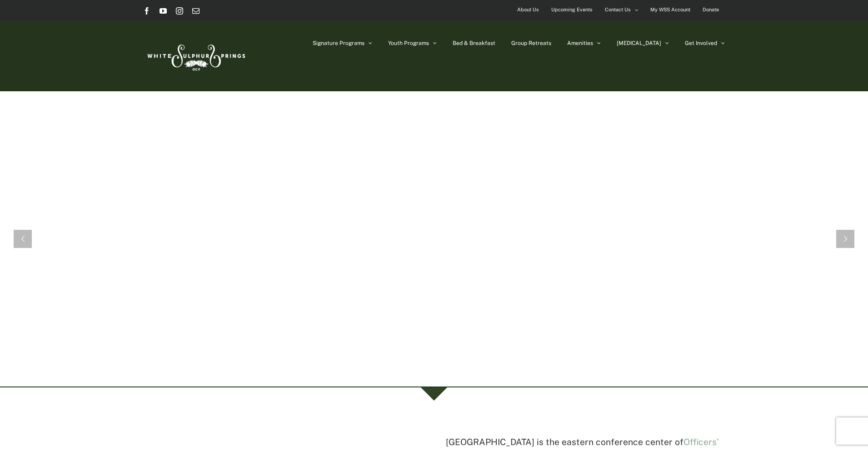 The image size is (868, 451). Describe the element at coordinates (528, 10) in the screenshot. I see `span: About Us` at that location.